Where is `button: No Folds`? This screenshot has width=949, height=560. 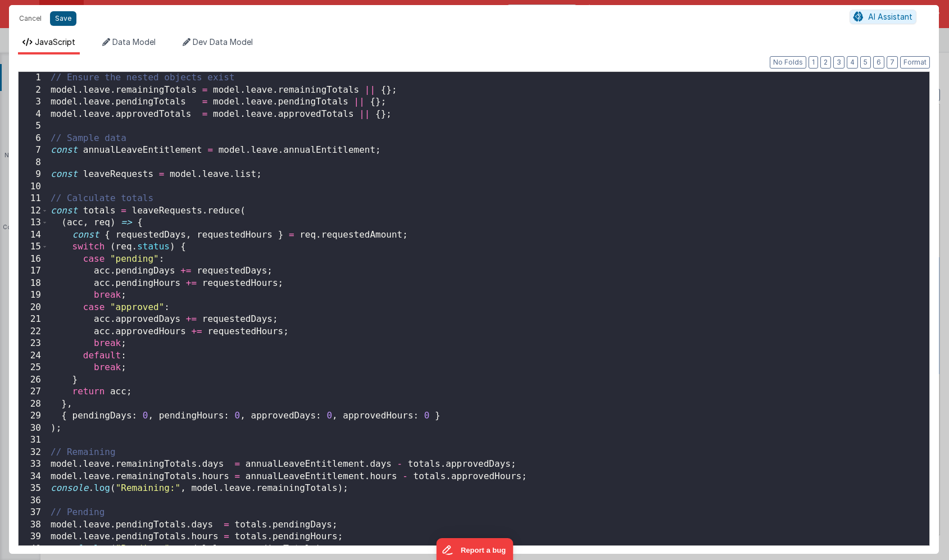 button: No Folds is located at coordinates (788, 62).